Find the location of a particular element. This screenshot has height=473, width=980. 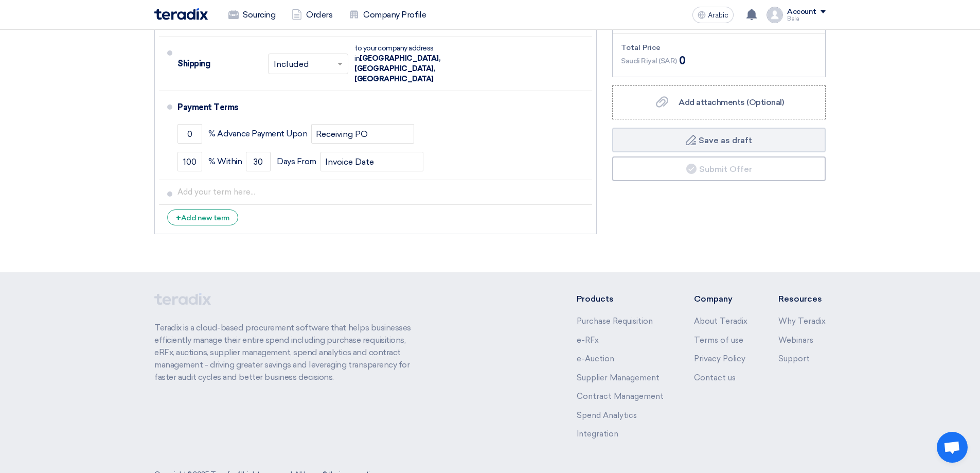

font: Shipping is located at coordinates (194, 63).